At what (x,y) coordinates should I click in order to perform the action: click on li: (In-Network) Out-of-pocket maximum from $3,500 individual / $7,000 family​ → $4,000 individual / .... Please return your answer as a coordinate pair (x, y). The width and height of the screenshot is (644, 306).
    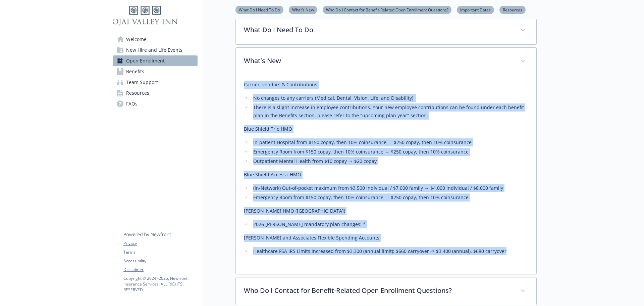
    Looking at the image, I should click on (390, 188).